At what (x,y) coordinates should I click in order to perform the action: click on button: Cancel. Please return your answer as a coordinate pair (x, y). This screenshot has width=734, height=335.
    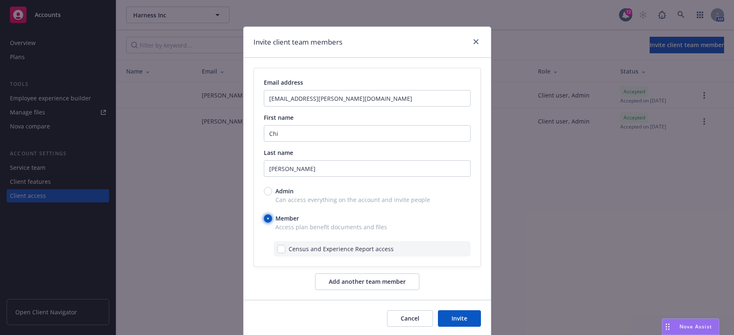
    Looking at the image, I should click on (410, 319).